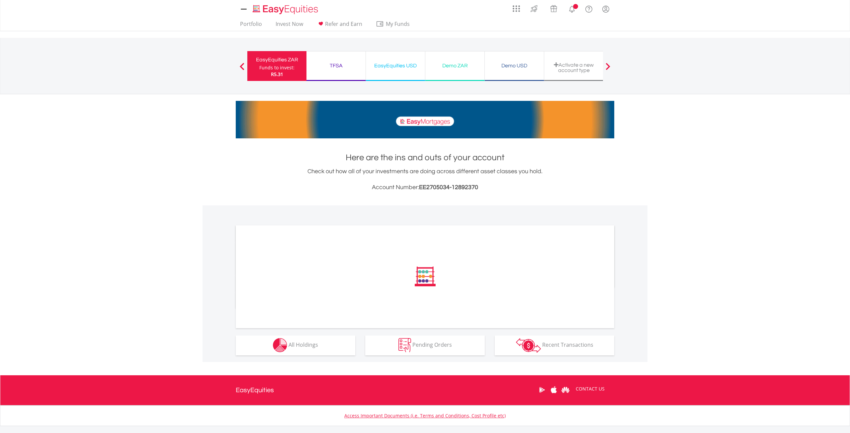 The height and width of the screenshot is (433, 850). What do you see at coordinates (425, 158) in the screenshot?
I see `h1: Here are the ins and outs of your account` at bounding box center [425, 158].